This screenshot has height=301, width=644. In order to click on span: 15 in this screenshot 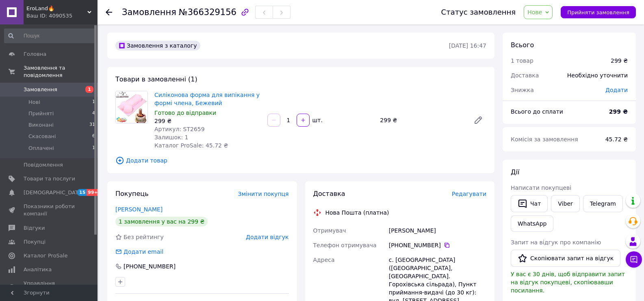, I will do `click(81, 192)`.